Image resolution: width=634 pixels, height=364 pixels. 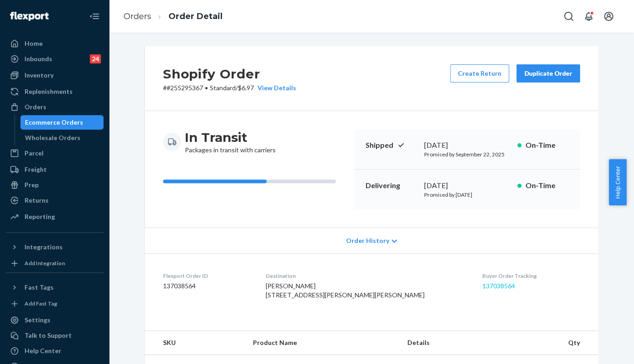 I want to click on a: Parcel, so click(x=54, y=153).